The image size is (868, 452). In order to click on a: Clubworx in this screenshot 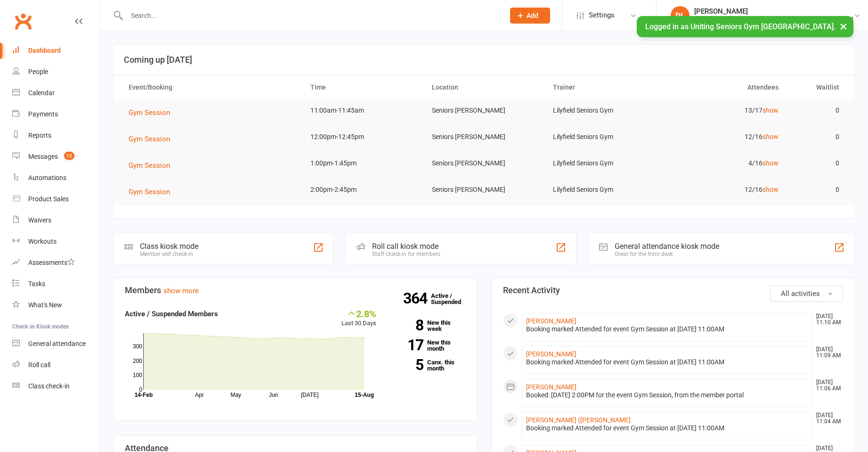, I will do `click(23, 21)`.